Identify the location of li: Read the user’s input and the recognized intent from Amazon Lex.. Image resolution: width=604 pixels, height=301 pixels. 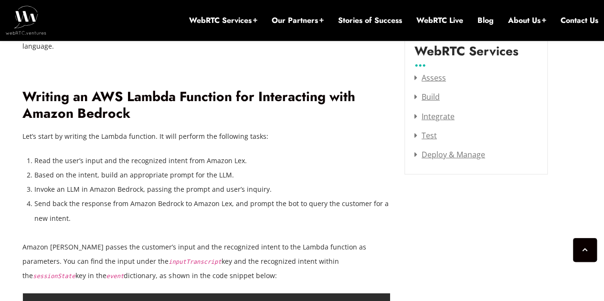
(212, 161).